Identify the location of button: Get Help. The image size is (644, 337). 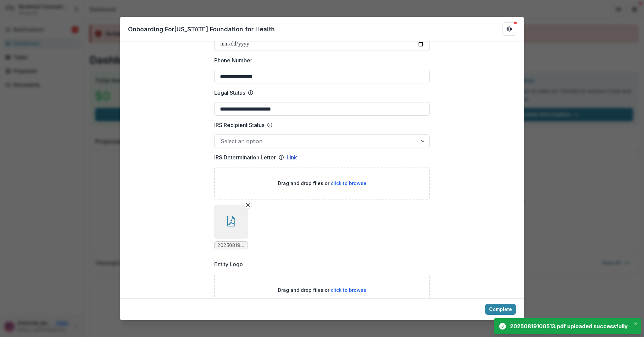
(509, 29).